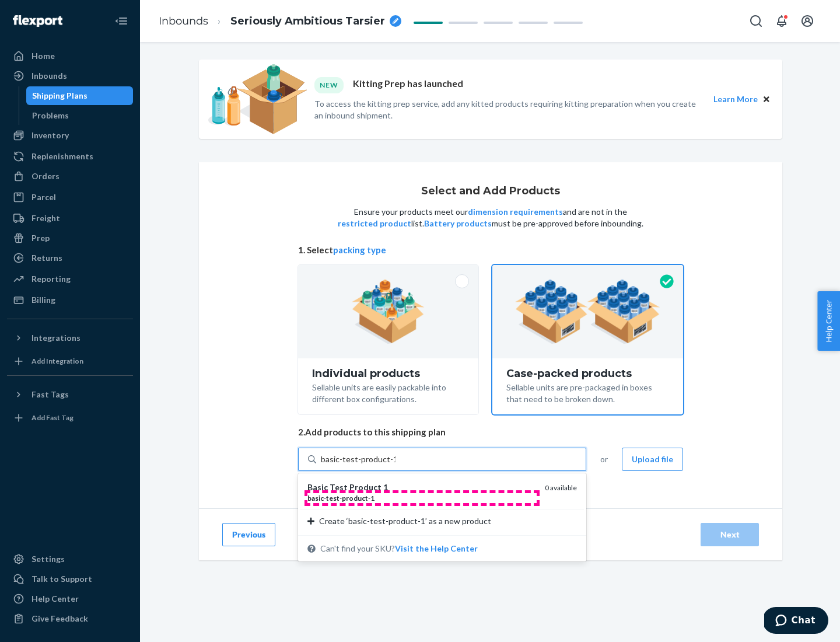 The image size is (840, 642). Describe the element at coordinates (828, 321) in the screenshot. I see `button: Help Center` at that location.